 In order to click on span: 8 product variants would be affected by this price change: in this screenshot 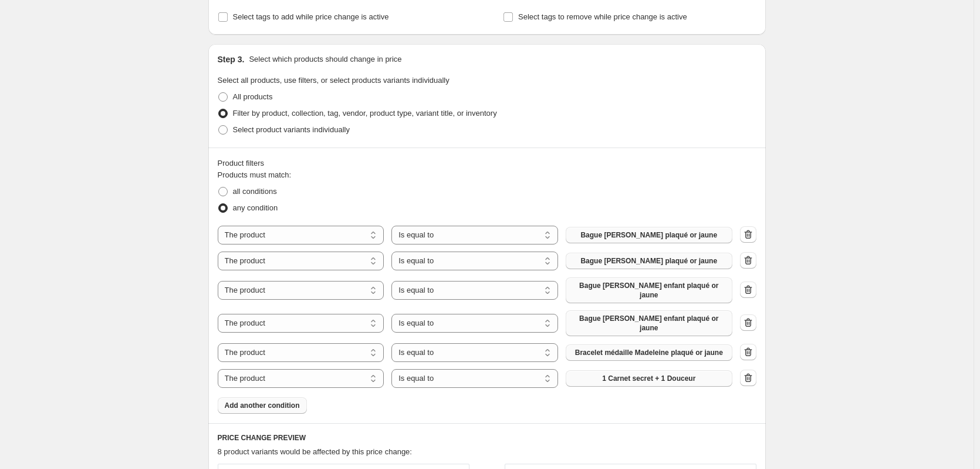, I will do `click(315, 451)`.